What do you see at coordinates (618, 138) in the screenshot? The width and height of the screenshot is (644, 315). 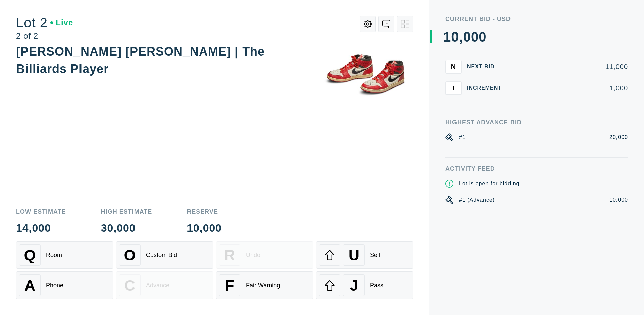 I see `div: 20,000` at bounding box center [618, 138].